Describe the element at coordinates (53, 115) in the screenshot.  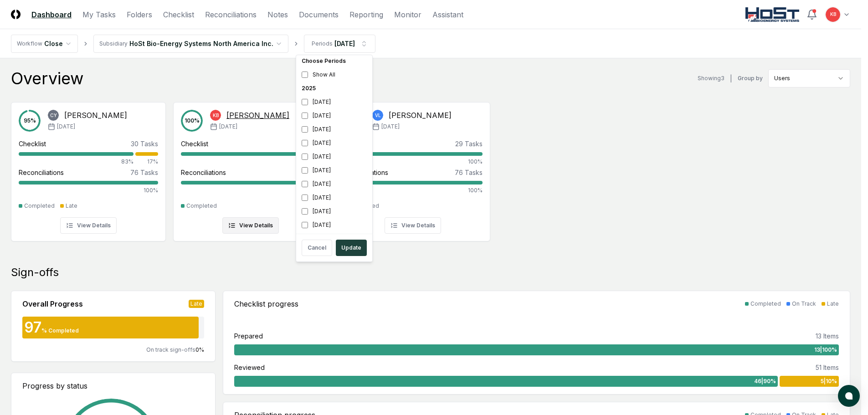
I see `span: CY` at that location.